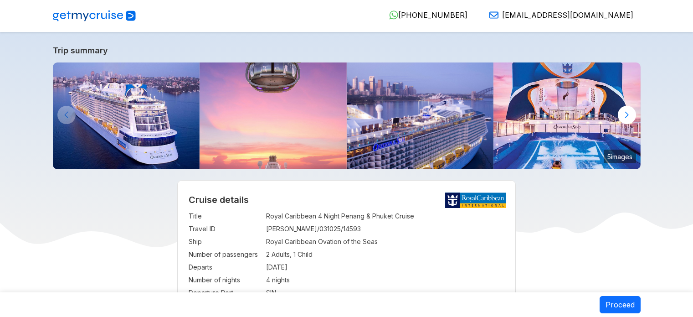  I want to click on td: Title, so click(225, 216).